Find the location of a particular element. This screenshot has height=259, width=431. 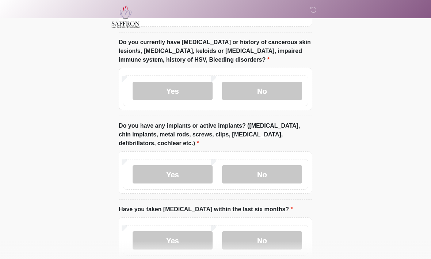

img: Saffron Laser Aesthetics and Medical Spa Logo is located at coordinates (126, 17).